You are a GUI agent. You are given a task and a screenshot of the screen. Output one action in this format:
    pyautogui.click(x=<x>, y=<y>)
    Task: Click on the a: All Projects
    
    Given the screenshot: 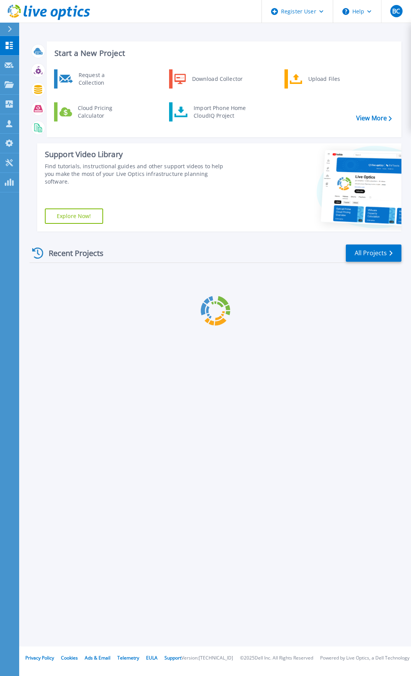 What is the action you would take?
    pyautogui.click(x=373, y=253)
    